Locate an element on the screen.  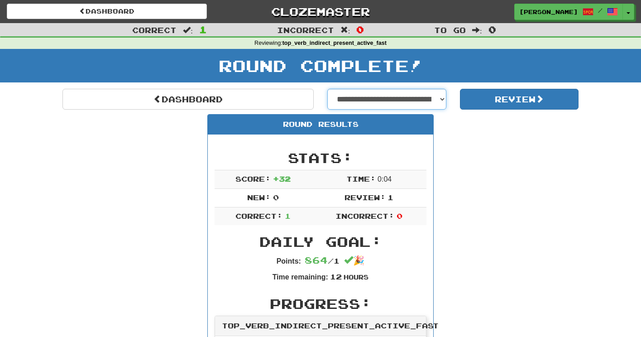
h1: Round Complete! is located at coordinates (321, 66).